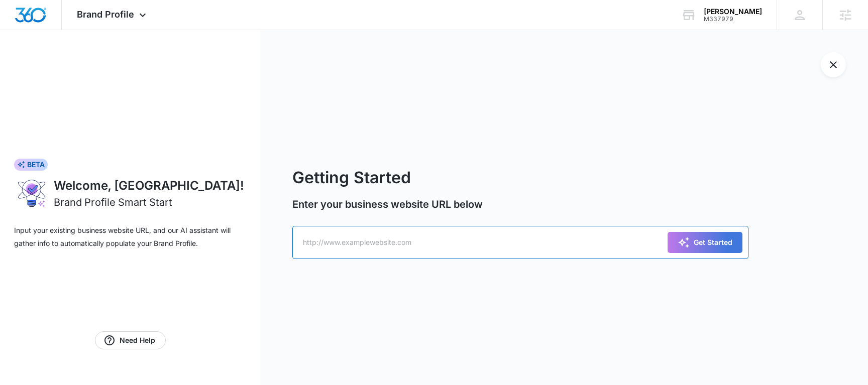 This screenshot has width=868, height=385. Describe the element at coordinates (520, 205) in the screenshot. I see `p: Enter your business website URL below` at that location.